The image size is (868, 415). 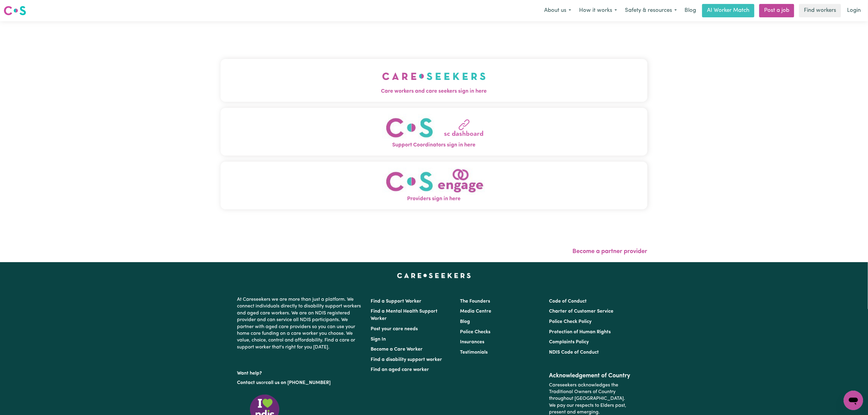 What do you see at coordinates (397, 349) in the screenshot?
I see `a: Become a Care Worker` at bounding box center [397, 349].